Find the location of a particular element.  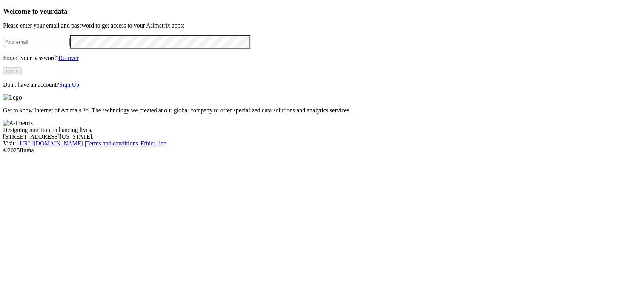

div: Visit : | | is located at coordinates (322, 144).